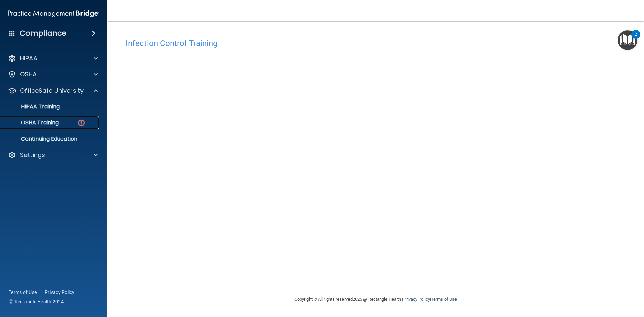  I want to click on span: Ⓒ Rectangle Health 2024, so click(36, 302).